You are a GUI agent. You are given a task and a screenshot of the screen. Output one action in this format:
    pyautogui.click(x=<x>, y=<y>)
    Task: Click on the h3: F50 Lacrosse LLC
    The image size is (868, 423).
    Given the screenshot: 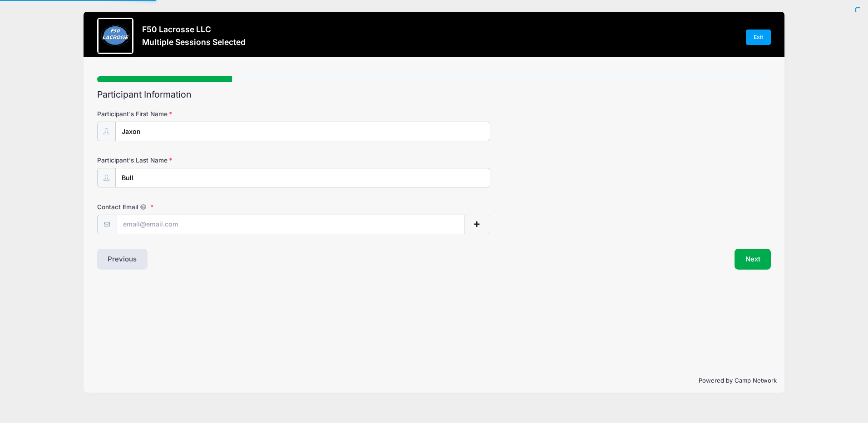 What is the action you would take?
    pyautogui.click(x=194, y=29)
    